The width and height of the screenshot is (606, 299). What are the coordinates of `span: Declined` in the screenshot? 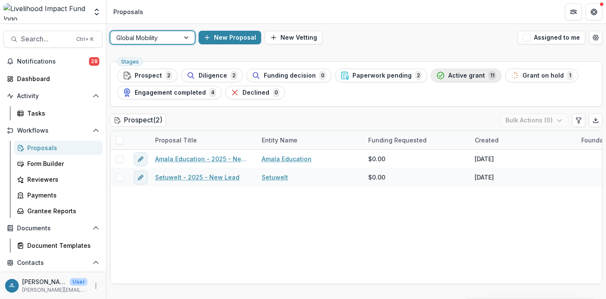 It's located at (256, 92).